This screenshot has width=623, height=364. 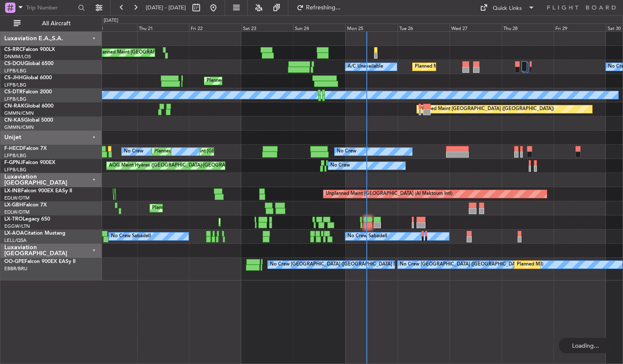 I want to click on div: Wed 20, so click(x=111, y=27).